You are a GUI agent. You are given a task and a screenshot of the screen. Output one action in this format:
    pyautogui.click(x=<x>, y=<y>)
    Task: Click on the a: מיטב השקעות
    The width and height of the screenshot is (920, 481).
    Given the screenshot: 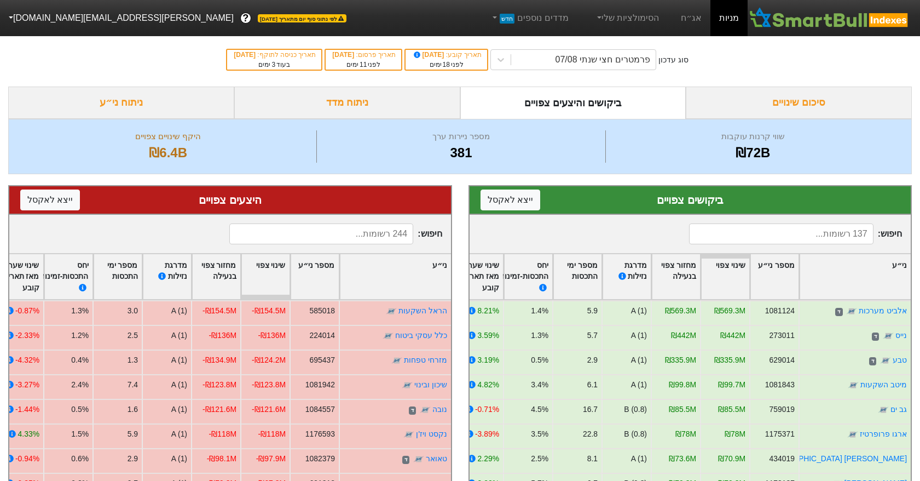 What is the action you would take?
    pyautogui.click(x=884, y=384)
    